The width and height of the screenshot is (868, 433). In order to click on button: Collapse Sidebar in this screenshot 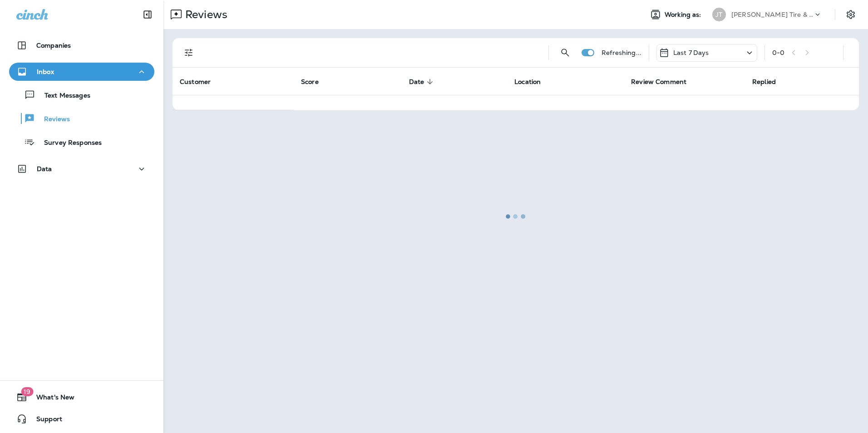, I will do `click(148, 15)`.